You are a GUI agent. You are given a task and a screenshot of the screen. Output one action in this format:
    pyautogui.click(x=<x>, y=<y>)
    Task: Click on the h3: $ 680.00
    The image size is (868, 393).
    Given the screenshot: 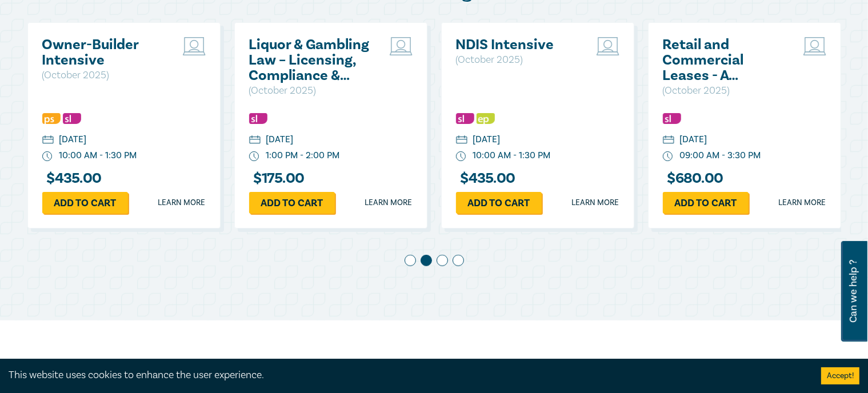 What is the action you would take?
    pyautogui.click(x=693, y=178)
    